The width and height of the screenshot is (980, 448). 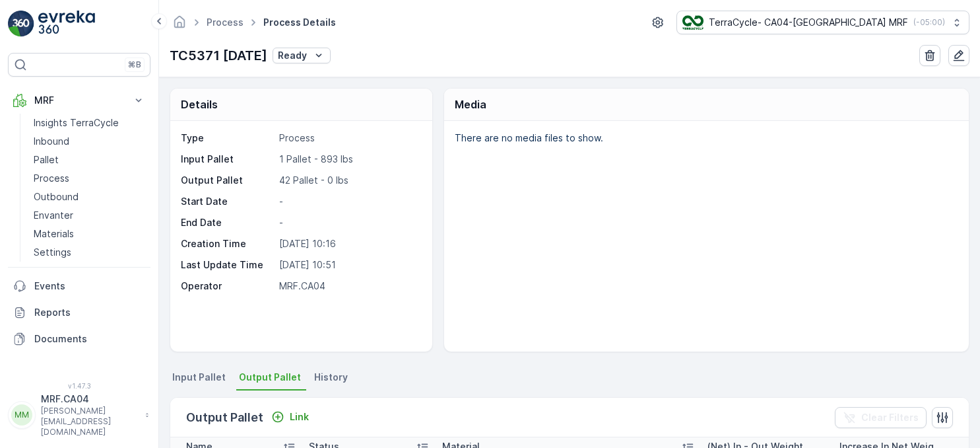 What do you see at coordinates (90, 313) in the screenshot?
I see `p: Reports` at bounding box center [90, 313].